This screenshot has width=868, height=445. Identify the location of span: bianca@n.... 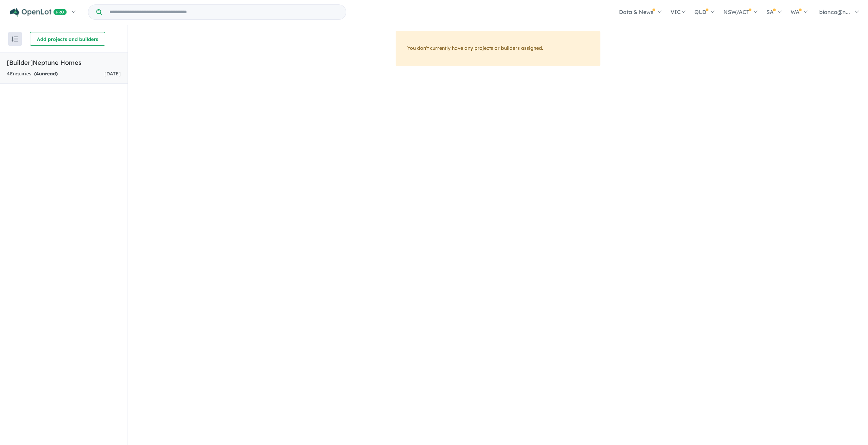
(835, 12).